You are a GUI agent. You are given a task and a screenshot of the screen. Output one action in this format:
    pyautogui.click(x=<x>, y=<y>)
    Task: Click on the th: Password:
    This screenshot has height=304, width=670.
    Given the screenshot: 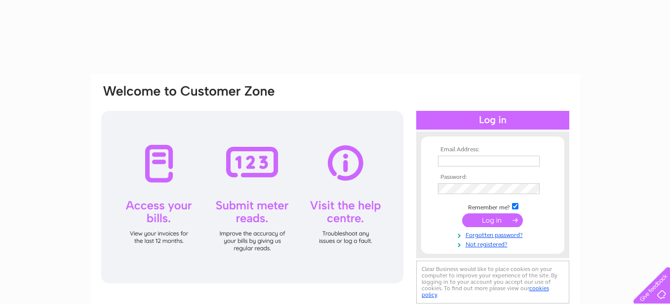 What is the action you would take?
    pyautogui.click(x=492, y=178)
    